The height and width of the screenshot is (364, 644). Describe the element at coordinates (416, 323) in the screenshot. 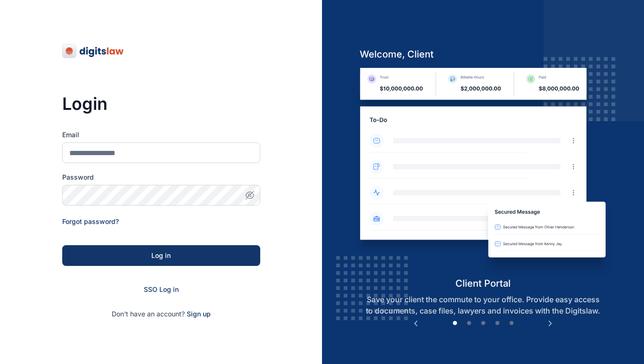

I see `button: Previous` at that location.